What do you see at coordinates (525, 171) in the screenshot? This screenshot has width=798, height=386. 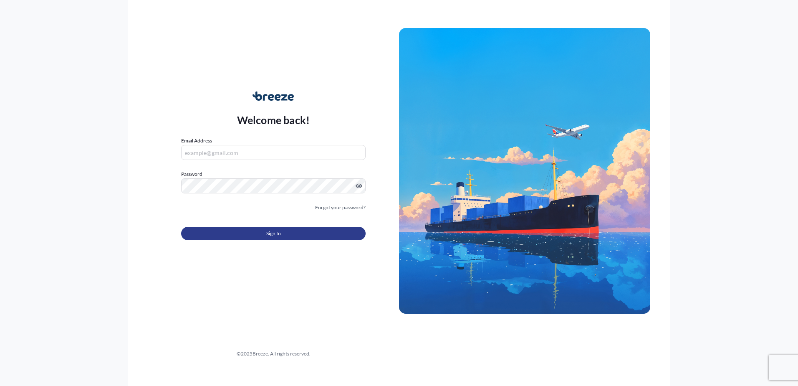 I see `img: Ship illustration` at bounding box center [525, 171].